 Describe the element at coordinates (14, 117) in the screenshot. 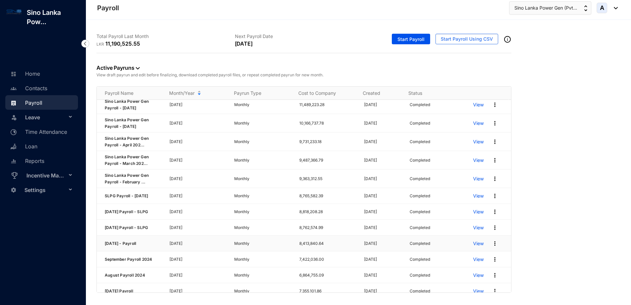

I see `img: leave-unselected.2934df6273408c3f84d9.svg` at that location.